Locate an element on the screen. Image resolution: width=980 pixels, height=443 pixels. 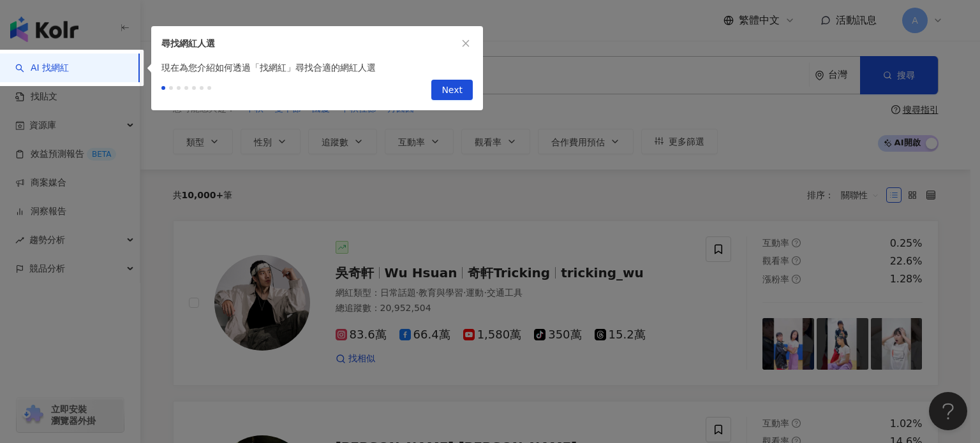
div: 現在為您介紹如何透過「找網紅」尋找合適的網紅人選 is located at coordinates (317, 67).